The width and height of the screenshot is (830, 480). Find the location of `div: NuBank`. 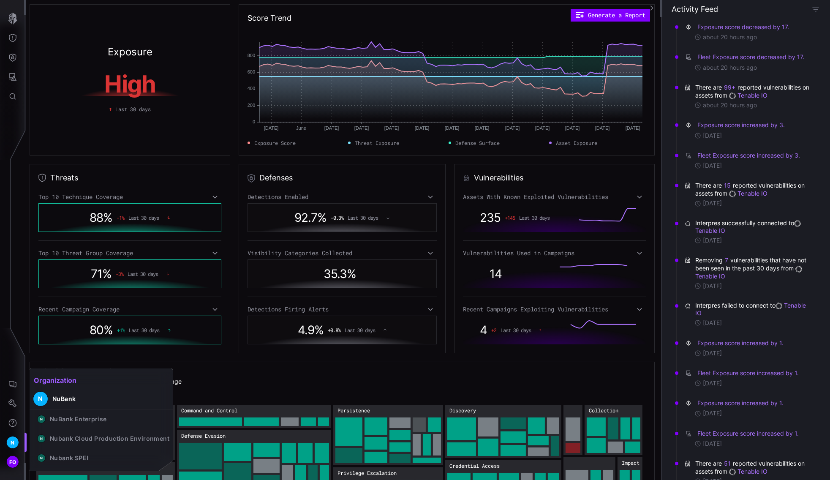

div: NuBank is located at coordinates (64, 399).